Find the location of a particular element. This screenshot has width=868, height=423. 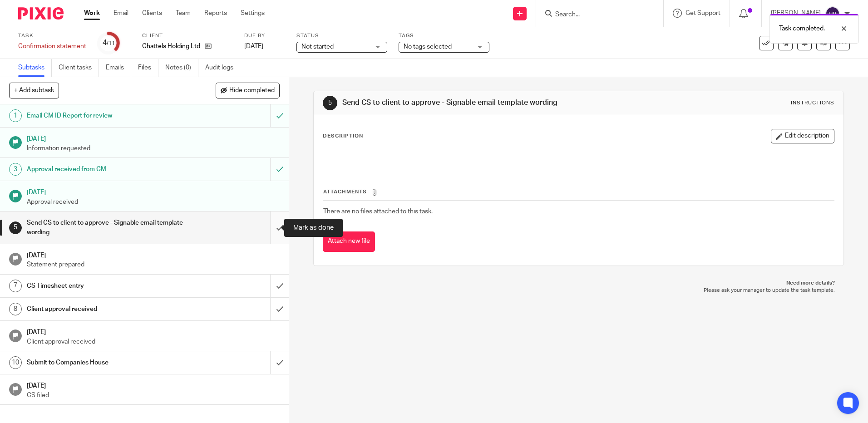

div: 1 is located at coordinates (15, 115).